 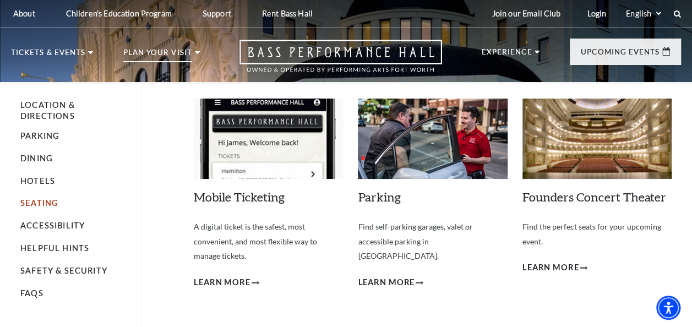 What do you see at coordinates (32, 293) in the screenshot?
I see `a: FAQs` at bounding box center [32, 293].